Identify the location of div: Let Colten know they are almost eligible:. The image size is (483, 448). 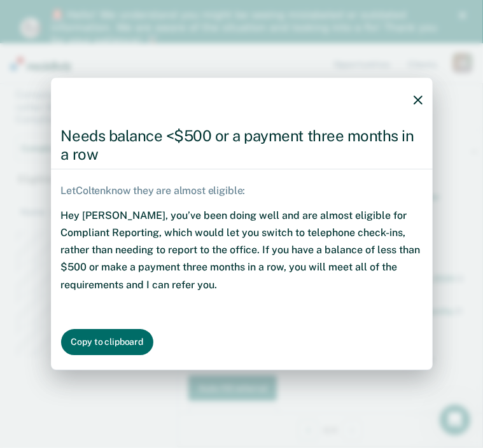
(242, 188).